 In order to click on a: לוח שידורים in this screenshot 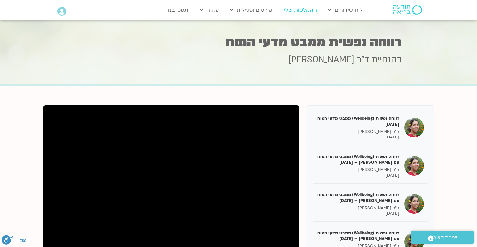, I will do `click(346, 10)`.